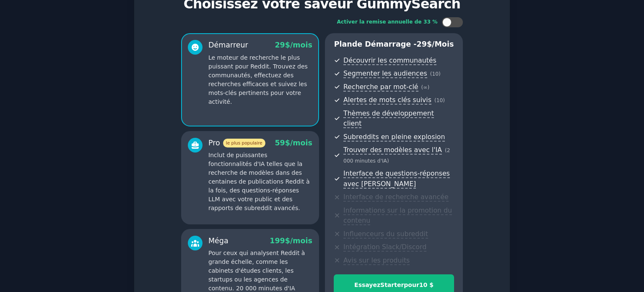 The height and width of the screenshot is (292, 644). I want to click on font: Interface de recherche avancée, so click(396, 197).